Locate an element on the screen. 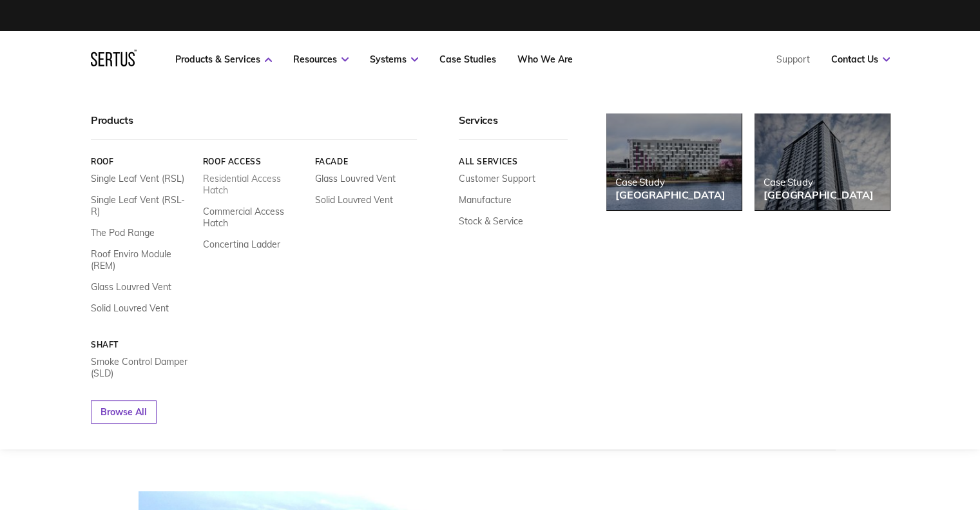  a: Manufacture is located at coordinates (485, 199).